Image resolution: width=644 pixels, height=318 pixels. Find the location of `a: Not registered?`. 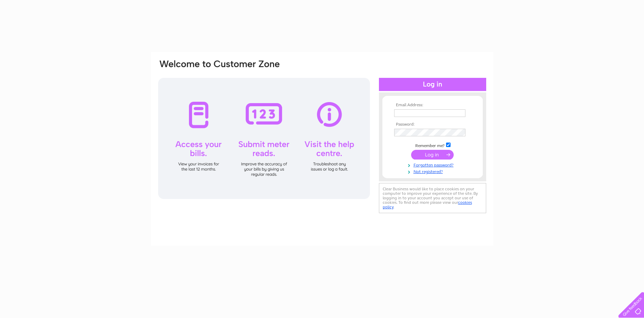

a: Not registered? is located at coordinates (433, 171).